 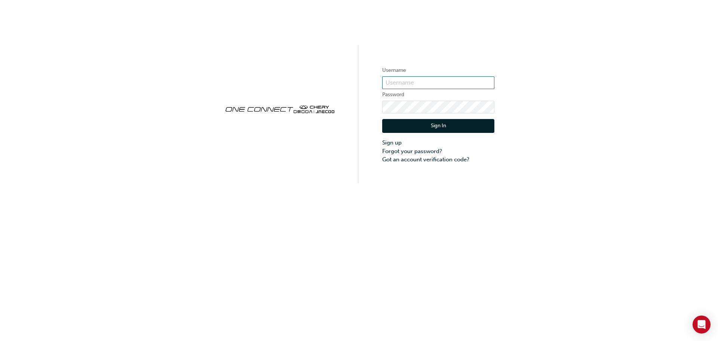 What do you see at coordinates (438, 83) in the screenshot?
I see `input: Username` at bounding box center [438, 83].